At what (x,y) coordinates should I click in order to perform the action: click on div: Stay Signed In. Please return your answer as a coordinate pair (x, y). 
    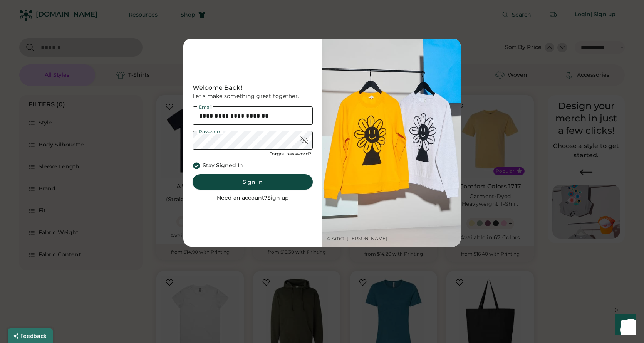
    Looking at the image, I should click on (223, 166).